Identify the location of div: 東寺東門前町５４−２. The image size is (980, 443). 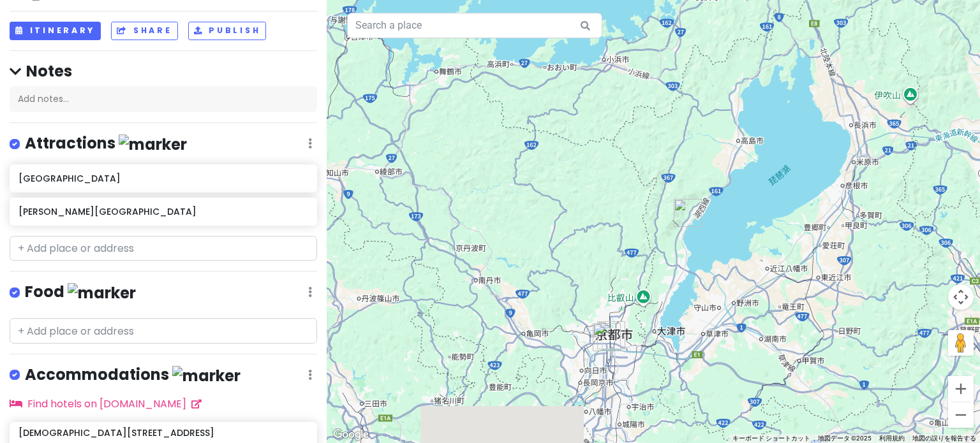
(606, 337).